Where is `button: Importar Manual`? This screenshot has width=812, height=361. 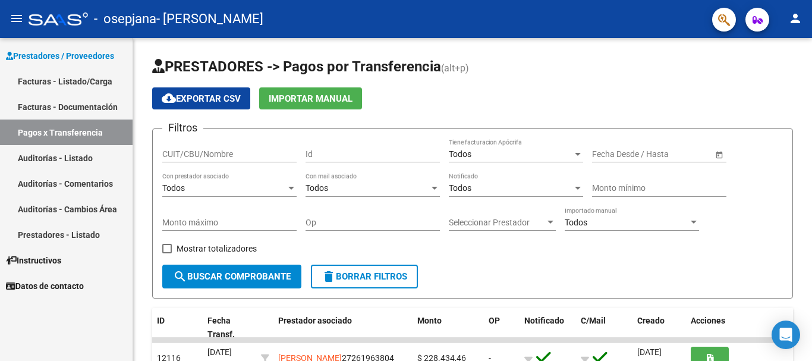
button: Importar Manual is located at coordinates (310, 98).